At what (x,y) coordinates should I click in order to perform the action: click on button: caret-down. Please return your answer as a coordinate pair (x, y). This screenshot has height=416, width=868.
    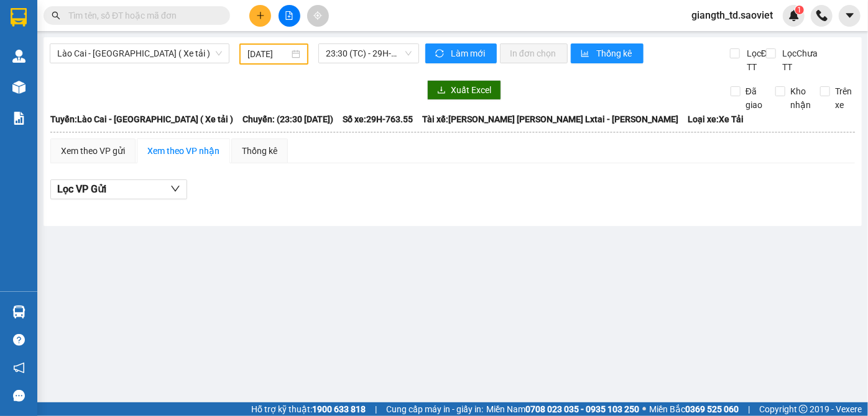
    Looking at the image, I should click on (850, 15).